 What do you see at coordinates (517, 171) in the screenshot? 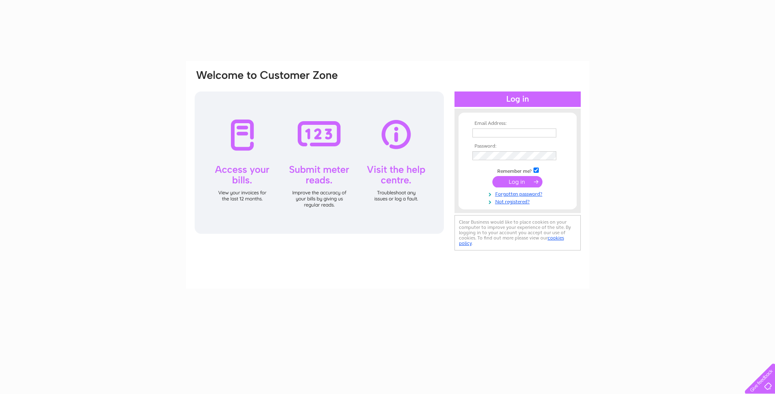
I see `td: Remember me?` at bounding box center [517, 171].